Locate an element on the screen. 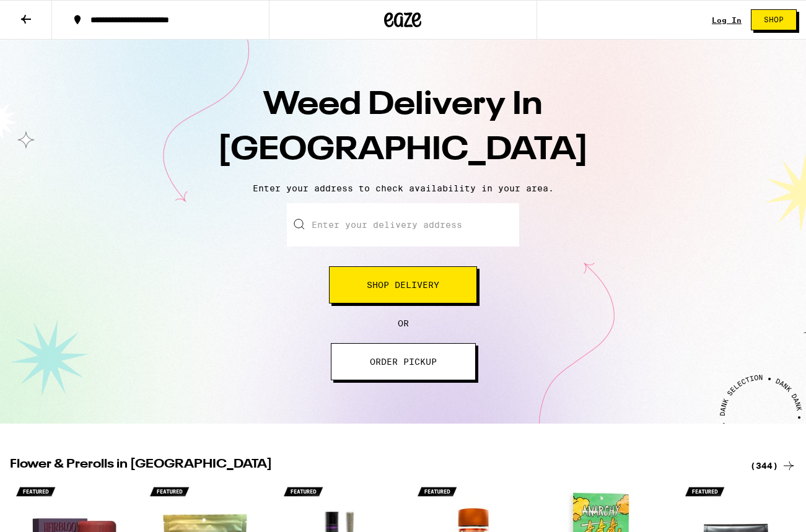  span: ORDER PICKUP is located at coordinates (403, 361).